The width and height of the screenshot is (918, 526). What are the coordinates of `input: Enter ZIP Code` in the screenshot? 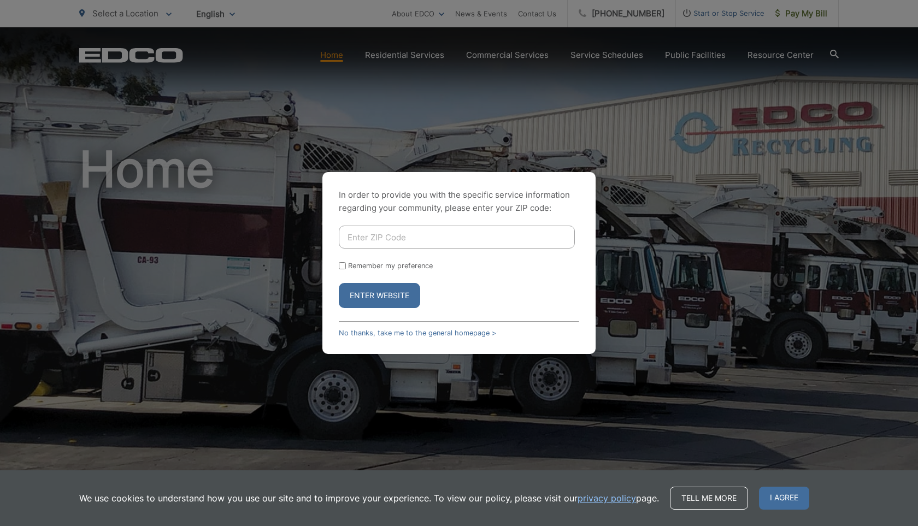 It's located at (457, 237).